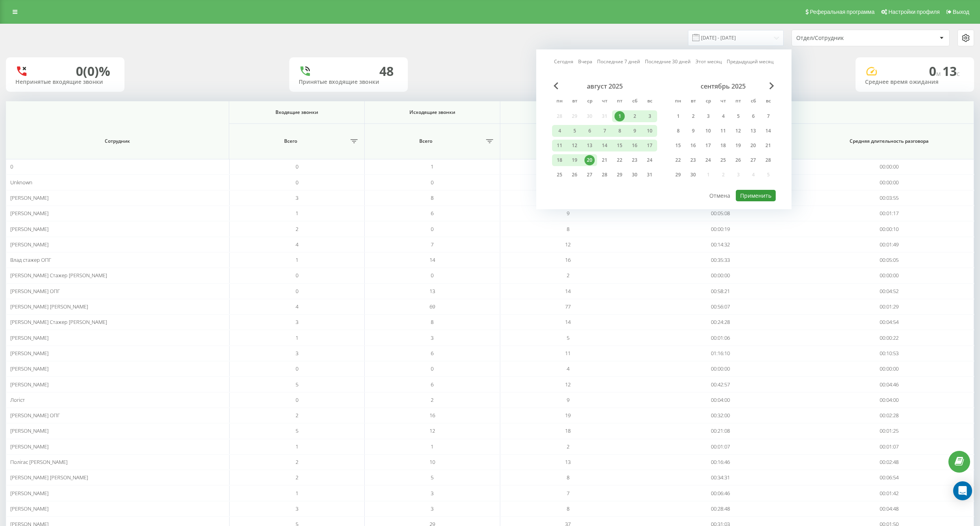  What do you see at coordinates (693, 131) in the screenshot?
I see `div: вт 9 сент. 2025 г.` at bounding box center [693, 131].